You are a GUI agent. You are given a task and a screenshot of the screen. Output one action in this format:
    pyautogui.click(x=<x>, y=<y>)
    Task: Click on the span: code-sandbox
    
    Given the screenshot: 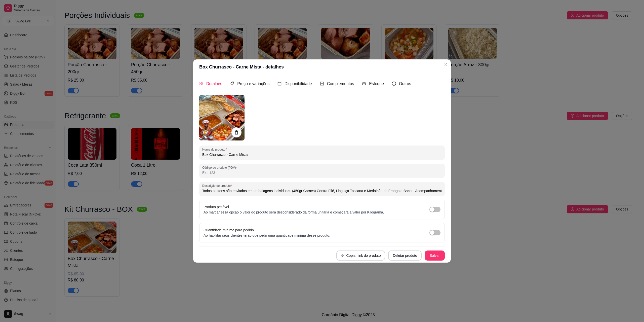 What is the action you would take?
    pyautogui.click(x=364, y=84)
    